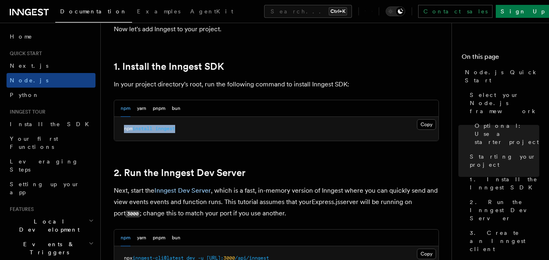 This screenshot has height=260, width=549. Describe the element at coordinates (52, 124) in the screenshot. I see `span: Install the SDK` at that location.